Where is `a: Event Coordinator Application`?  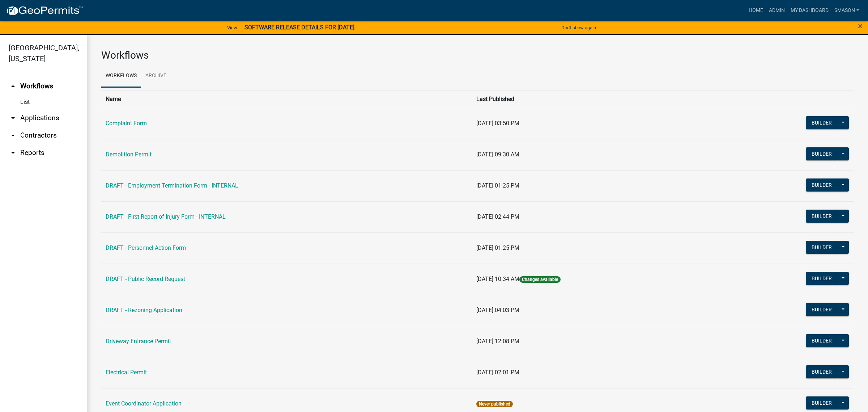
a: Event Coordinator Application is located at coordinates (144, 403).